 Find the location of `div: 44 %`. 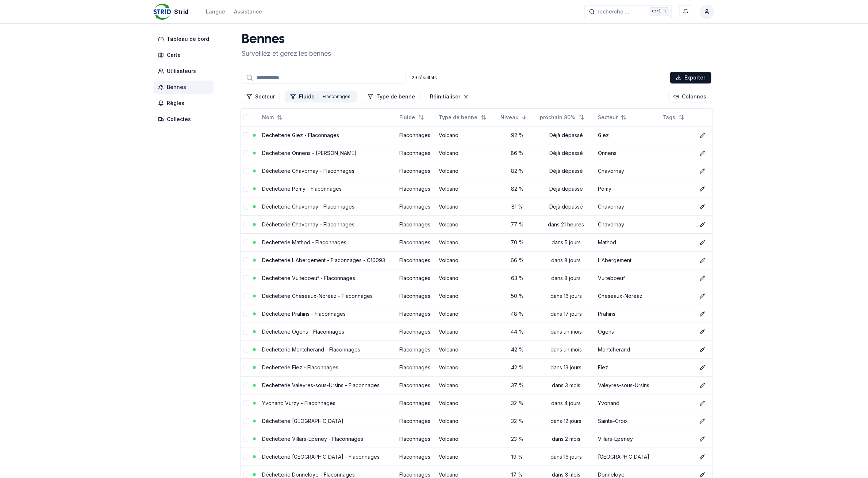

div: 44 % is located at coordinates (517, 332).